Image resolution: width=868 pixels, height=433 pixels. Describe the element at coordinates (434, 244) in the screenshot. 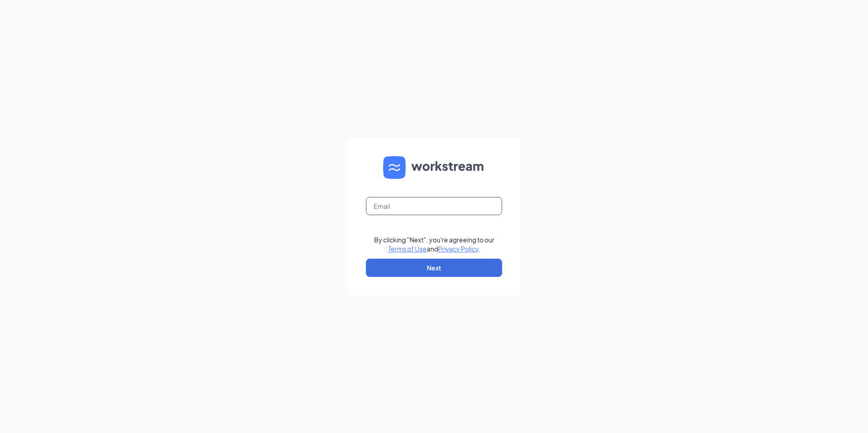

I see `div: By clicking "Next", you're agreeing to our and .` at that location.